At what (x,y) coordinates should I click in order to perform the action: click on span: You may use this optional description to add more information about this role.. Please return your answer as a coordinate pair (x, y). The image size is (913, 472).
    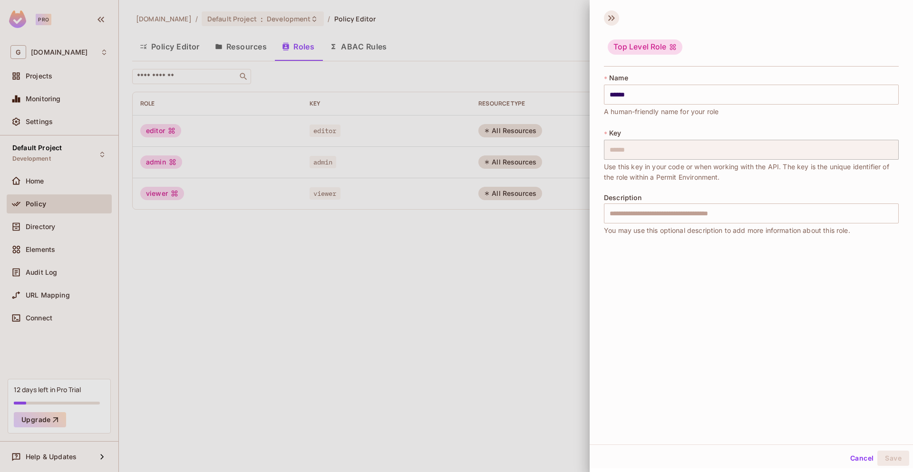
    Looking at the image, I should click on (727, 231).